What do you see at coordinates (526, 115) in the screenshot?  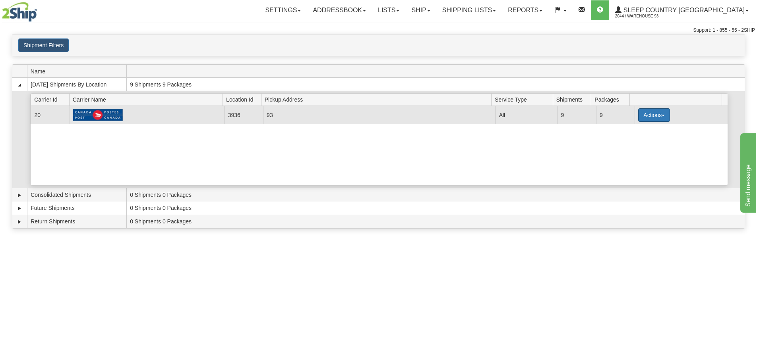 I see `td: All` at bounding box center [526, 115].